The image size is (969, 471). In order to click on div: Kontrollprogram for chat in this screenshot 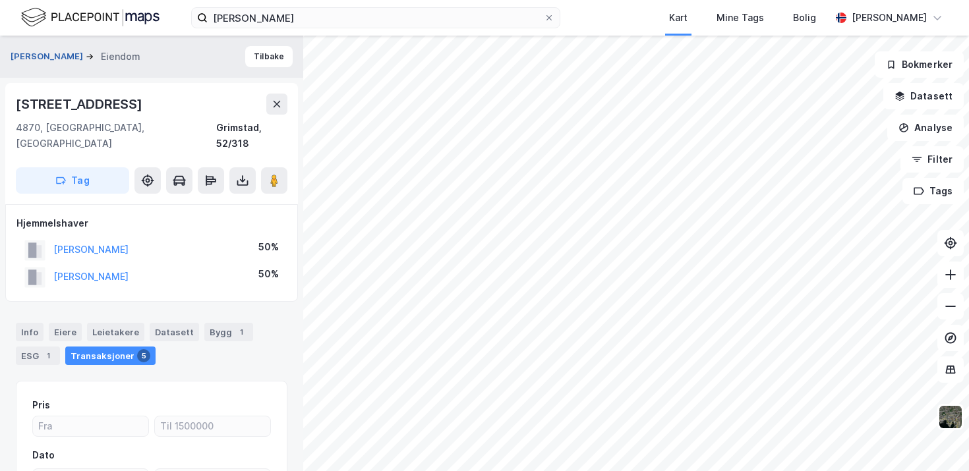, I will do `click(936, 440)`.